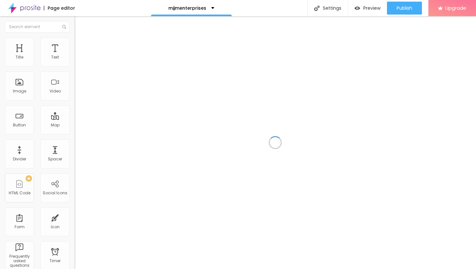  Describe the element at coordinates (187, 8) in the screenshot. I see `p: mjjmenterprises` at that location.